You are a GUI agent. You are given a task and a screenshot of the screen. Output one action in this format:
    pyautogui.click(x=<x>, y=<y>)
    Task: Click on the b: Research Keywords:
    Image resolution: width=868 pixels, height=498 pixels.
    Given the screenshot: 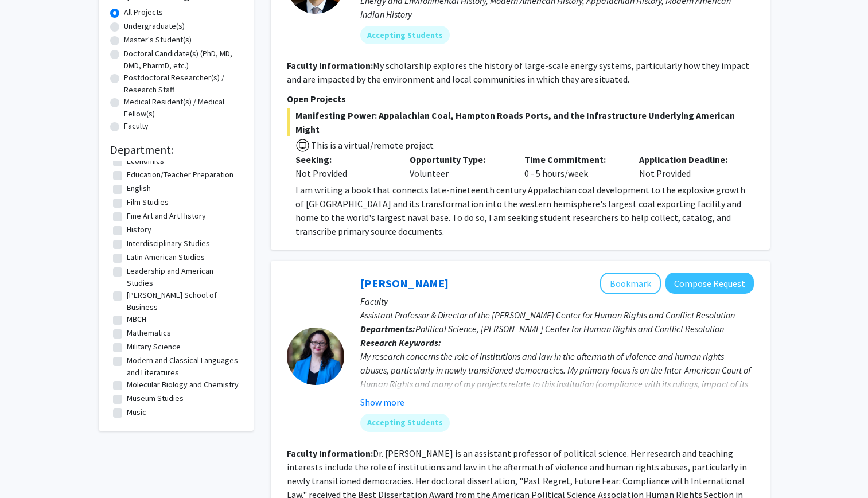 What is the action you would take?
    pyautogui.click(x=401, y=342)
    